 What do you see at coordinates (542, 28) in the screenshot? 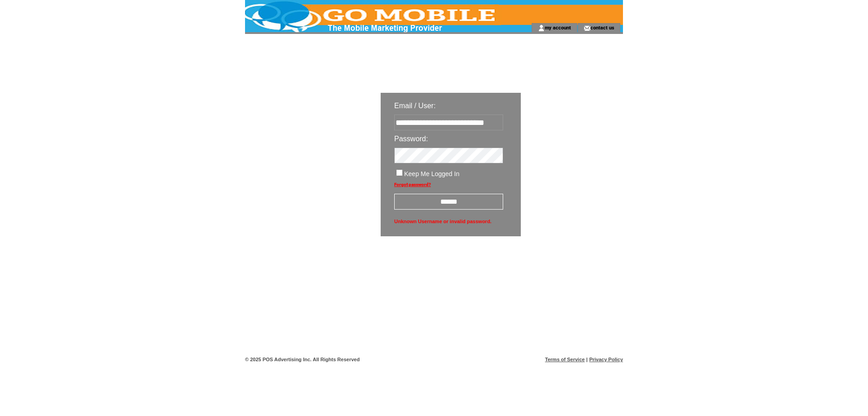
I see `img: account_icon.gif` at bounding box center [542, 28].